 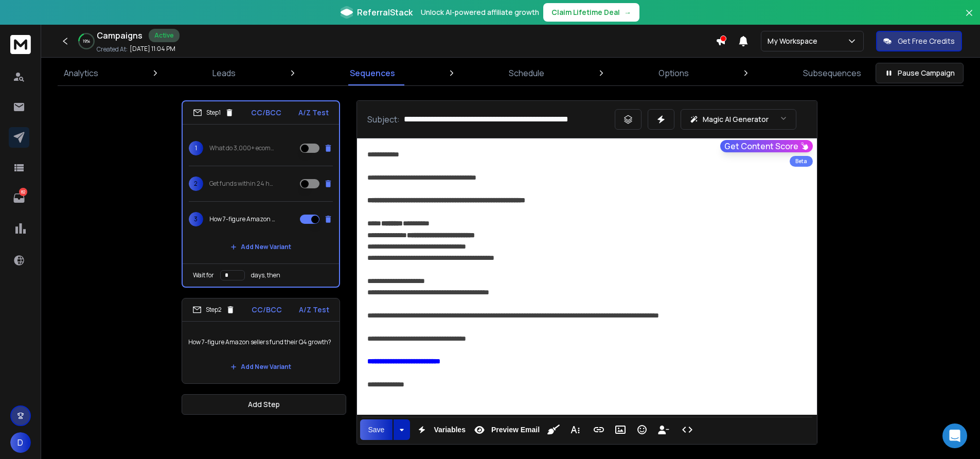 What do you see at coordinates (575, 430) in the screenshot?
I see `button: More Text` at bounding box center [575, 430].